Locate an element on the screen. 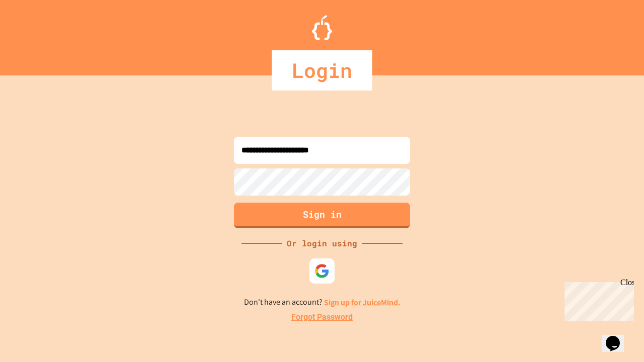 The width and height of the screenshot is (644, 362). button: Sign in is located at coordinates (322, 215).